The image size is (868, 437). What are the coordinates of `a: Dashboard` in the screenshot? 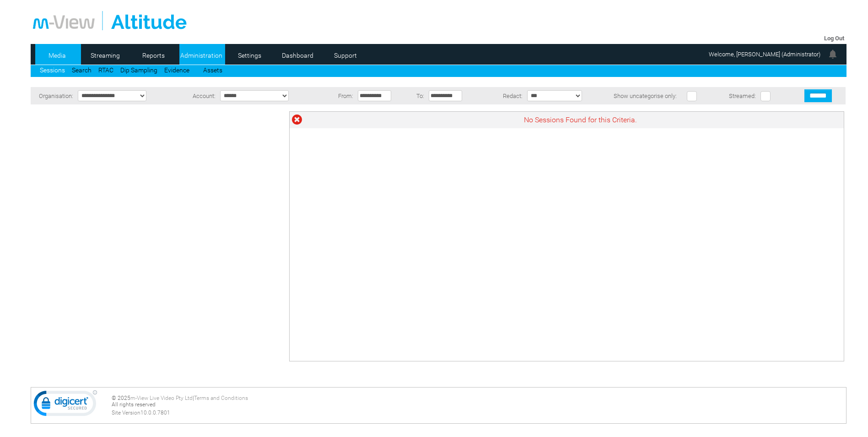 It's located at (297, 55).